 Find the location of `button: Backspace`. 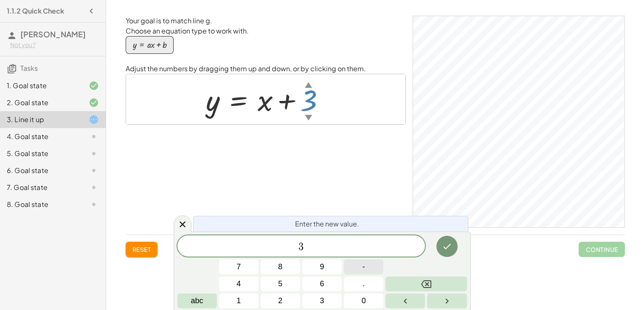

button: Backspace is located at coordinates (426, 284).